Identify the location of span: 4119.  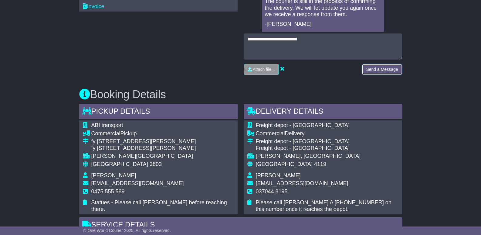
(320, 164).